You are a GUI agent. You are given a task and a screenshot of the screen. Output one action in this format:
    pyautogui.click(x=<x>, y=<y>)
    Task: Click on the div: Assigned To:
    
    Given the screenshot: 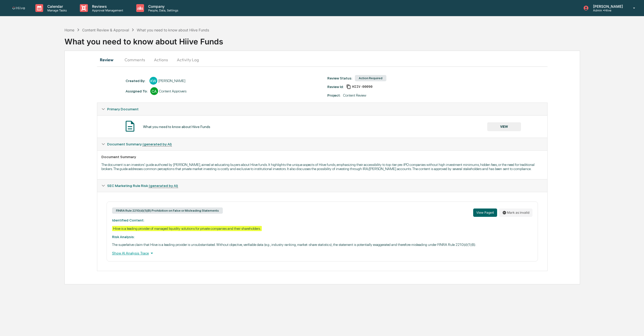 What is the action you would take?
    pyautogui.click(x=137, y=91)
    